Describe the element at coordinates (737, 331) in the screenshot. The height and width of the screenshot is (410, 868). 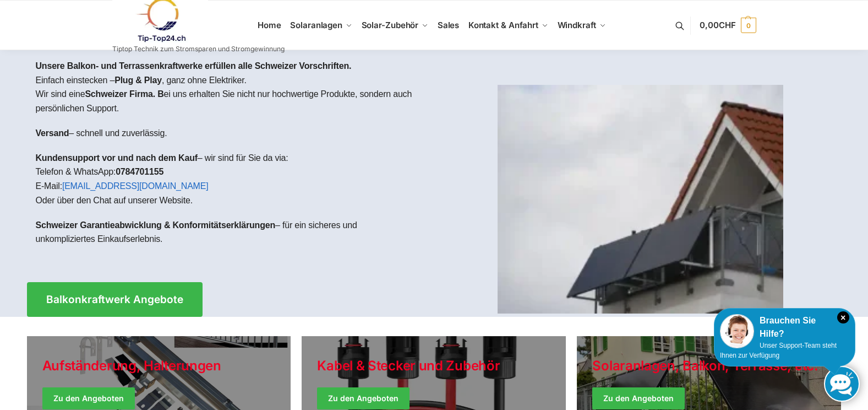
I see `img: Customer service` at that location.